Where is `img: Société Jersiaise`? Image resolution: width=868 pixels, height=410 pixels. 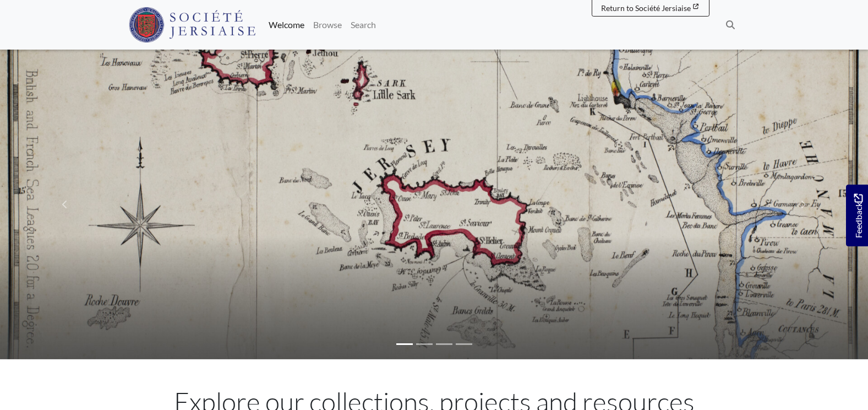
img: Société Jersiaise is located at coordinates (192, 25).